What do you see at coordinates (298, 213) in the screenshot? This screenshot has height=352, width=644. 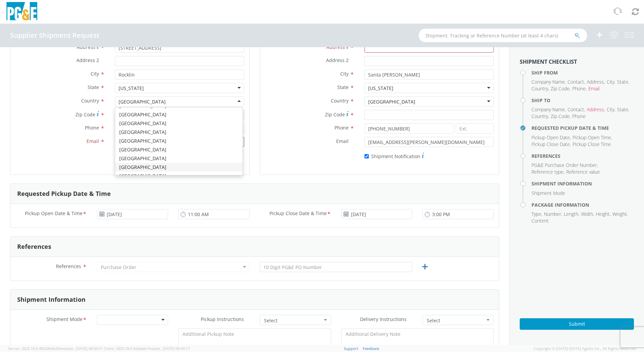 I see `span: Pickup Close Date & Time` at bounding box center [298, 213].